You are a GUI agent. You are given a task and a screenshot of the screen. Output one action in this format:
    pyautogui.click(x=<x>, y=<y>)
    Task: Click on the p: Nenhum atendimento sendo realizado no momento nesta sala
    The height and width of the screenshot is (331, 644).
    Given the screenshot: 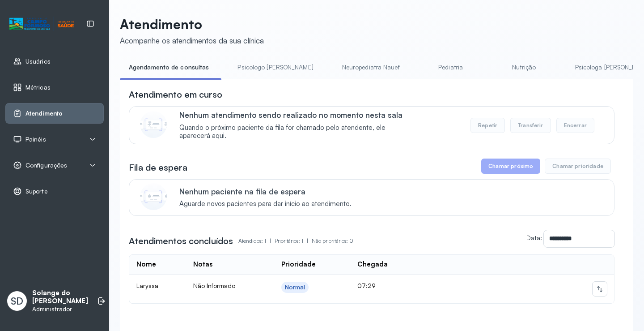 What is the action you would take?
    pyautogui.click(x=298, y=115)
    